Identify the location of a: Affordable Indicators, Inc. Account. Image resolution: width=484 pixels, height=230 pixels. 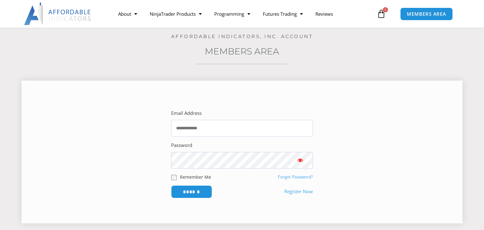
(242, 36).